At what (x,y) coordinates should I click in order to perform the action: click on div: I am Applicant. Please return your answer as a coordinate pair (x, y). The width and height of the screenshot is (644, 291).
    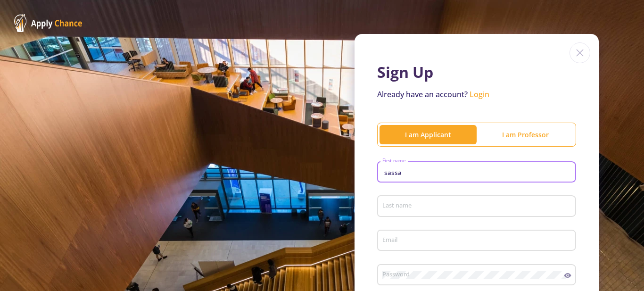
    Looking at the image, I should click on (428, 134).